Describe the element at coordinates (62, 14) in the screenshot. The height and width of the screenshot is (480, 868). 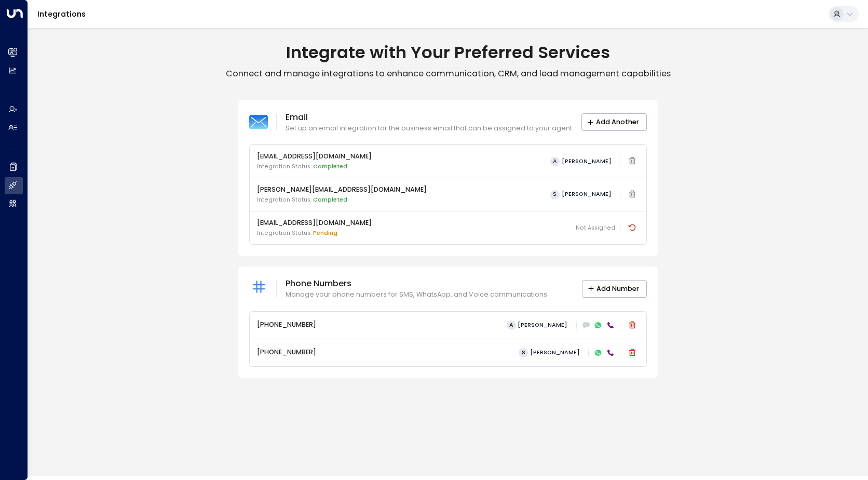
I see `a: Integrations` at that location.